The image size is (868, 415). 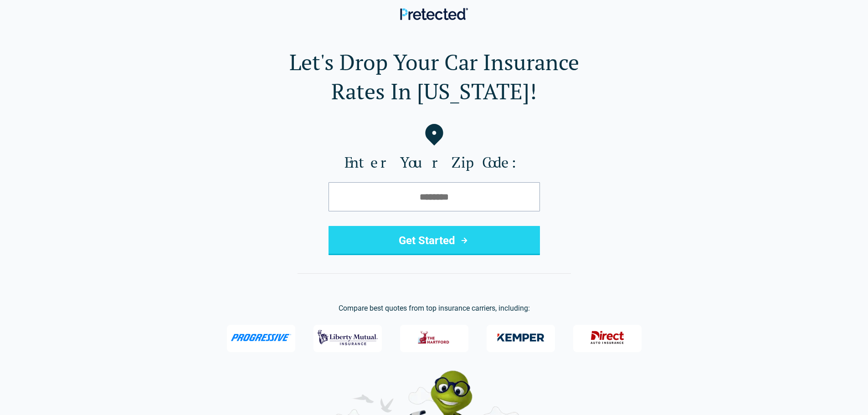 I want to click on img: Progressive, so click(x=261, y=337).